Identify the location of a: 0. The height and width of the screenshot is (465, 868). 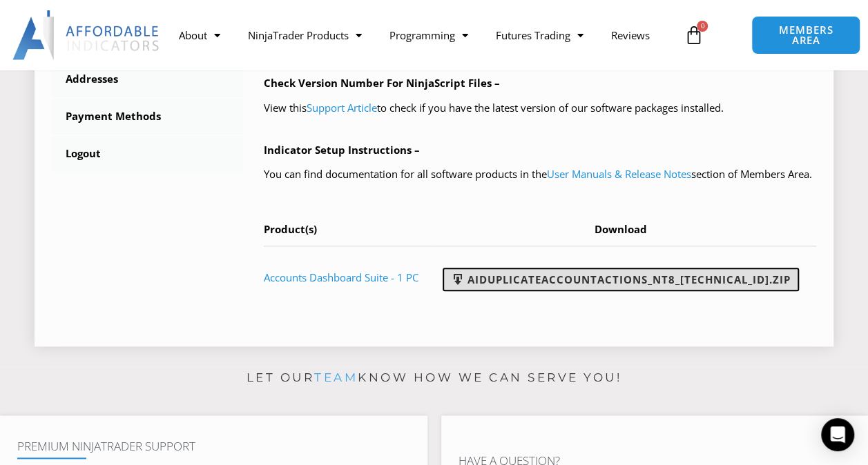
(694, 36).